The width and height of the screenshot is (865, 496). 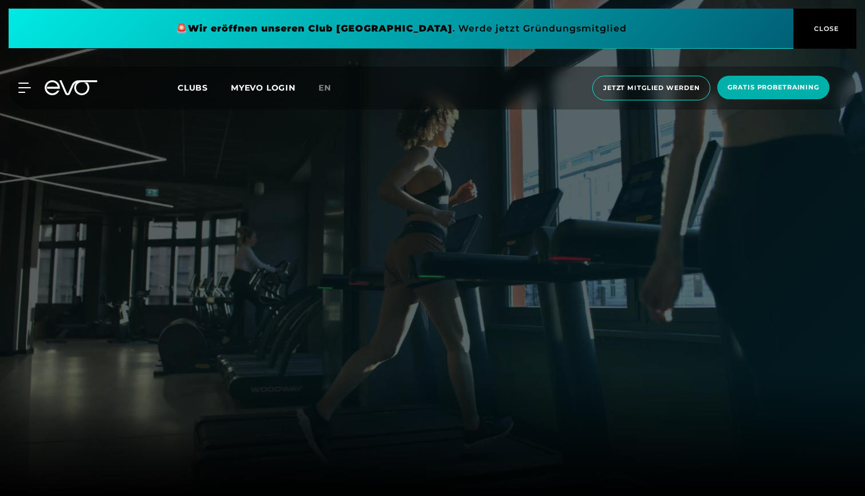 I want to click on button: CLOSE, so click(x=825, y=29).